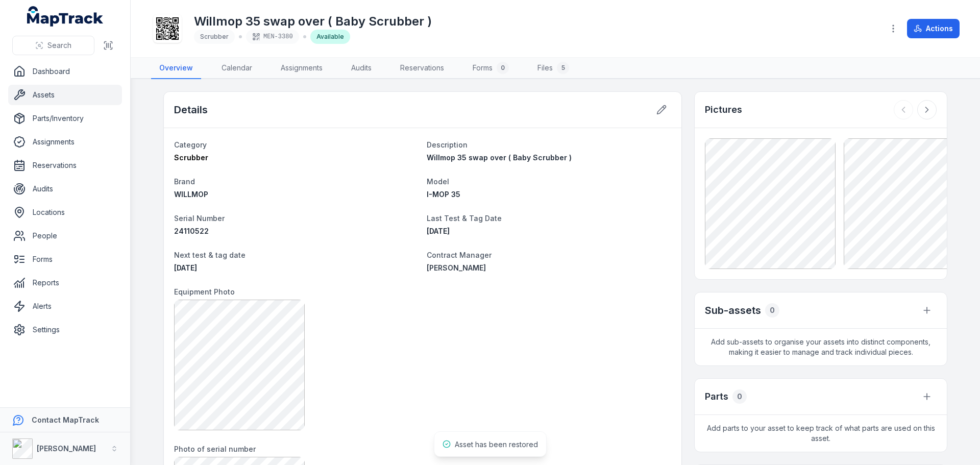 The image size is (980, 465). Describe the element at coordinates (563, 68) in the screenshot. I see `div: 5` at that location.